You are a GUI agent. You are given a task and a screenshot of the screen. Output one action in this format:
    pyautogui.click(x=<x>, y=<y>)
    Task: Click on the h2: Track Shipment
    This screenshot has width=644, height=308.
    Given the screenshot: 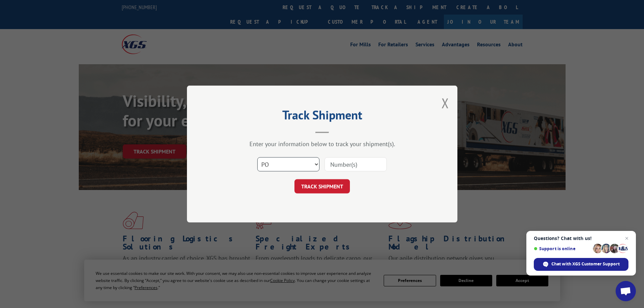 What is the action you would take?
    pyautogui.click(x=322, y=117)
    